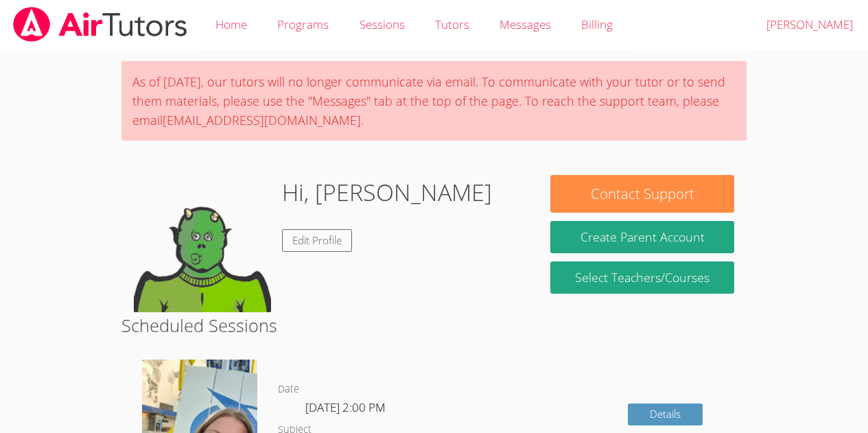  What do you see at coordinates (641, 193) in the screenshot?
I see `button: Contact Support` at bounding box center [641, 193].